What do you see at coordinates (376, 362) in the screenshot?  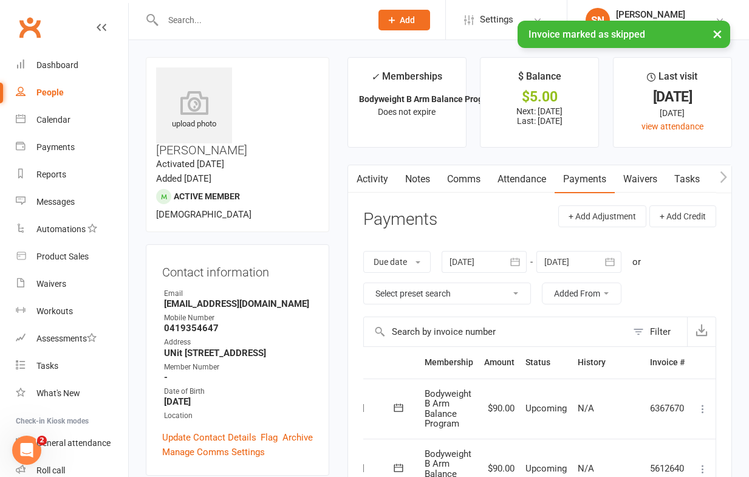 I see `th: Due` at bounding box center [376, 362].